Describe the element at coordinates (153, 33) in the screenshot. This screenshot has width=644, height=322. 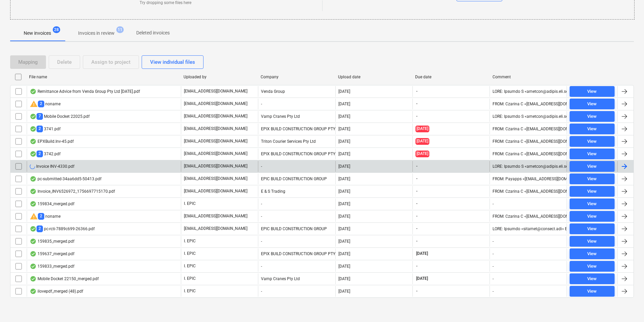
I see `p: Deleted invoices` at that location.